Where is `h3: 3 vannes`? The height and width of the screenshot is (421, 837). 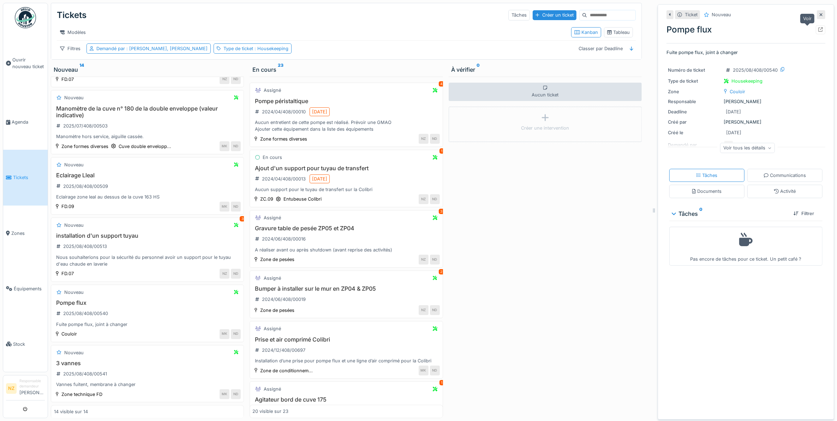
h3: 3 vannes is located at coordinates (147, 363).